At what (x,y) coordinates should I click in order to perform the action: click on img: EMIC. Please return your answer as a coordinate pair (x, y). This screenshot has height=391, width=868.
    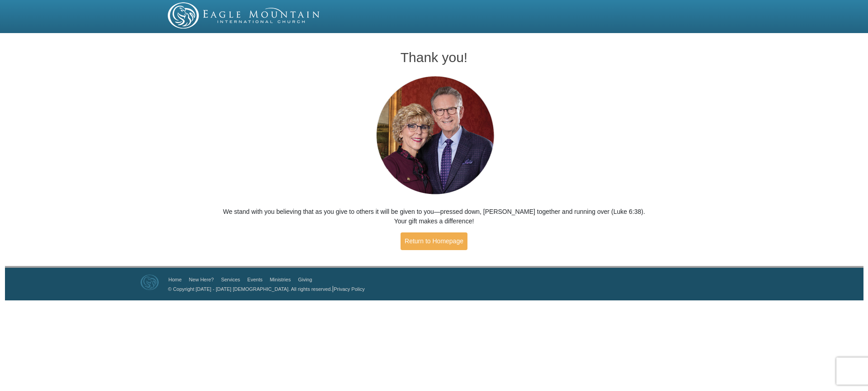
    Looking at the image, I should click on (244, 16).